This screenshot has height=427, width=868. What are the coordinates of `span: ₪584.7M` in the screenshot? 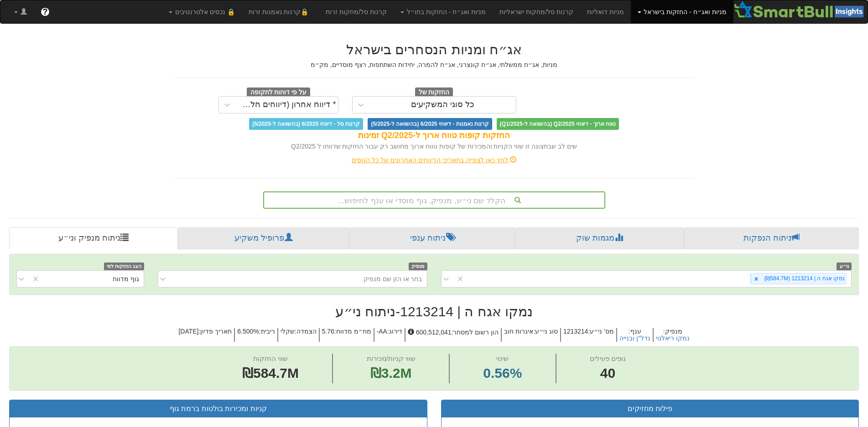 It's located at (271, 373).